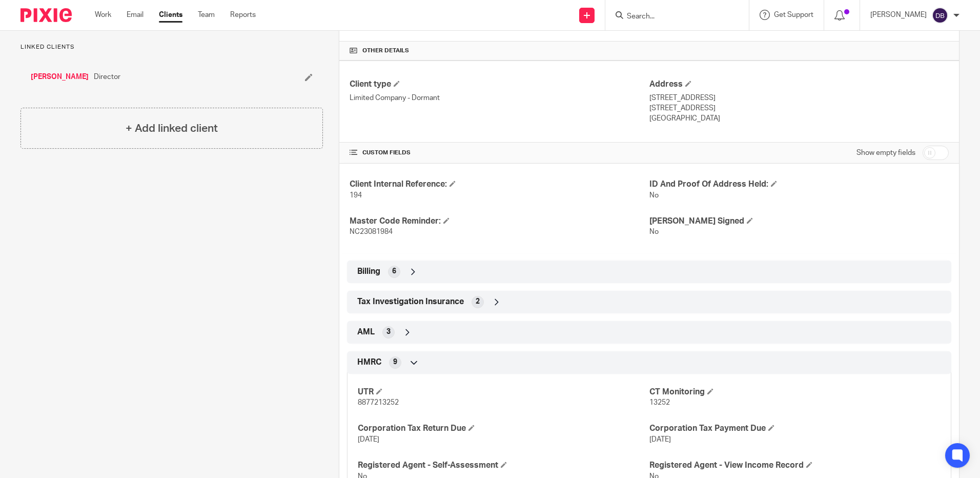 Image resolution: width=980 pixels, height=478 pixels. I want to click on h4: UTR, so click(503, 392).